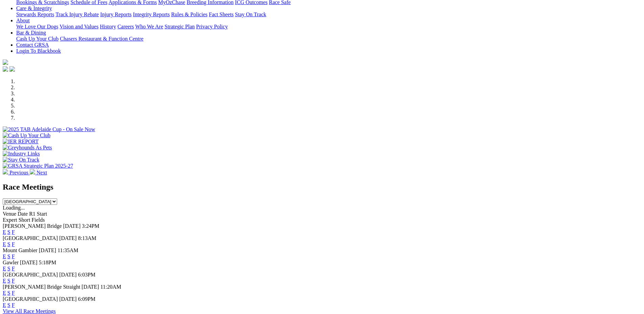  I want to click on span: 3:24PM, so click(91, 226).